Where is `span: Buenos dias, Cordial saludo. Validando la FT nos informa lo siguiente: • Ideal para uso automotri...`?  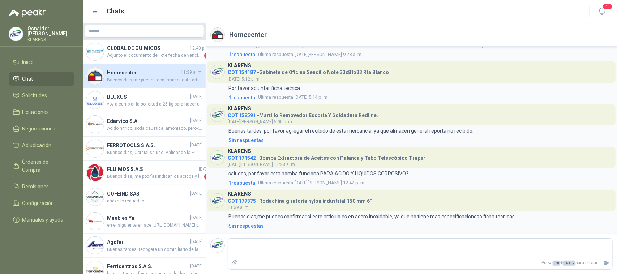
span: Buenos dias, Cordial saludo. Validando la FT nos informa lo siguiente: • Ideal para uso automotri... is located at coordinates (155, 153).